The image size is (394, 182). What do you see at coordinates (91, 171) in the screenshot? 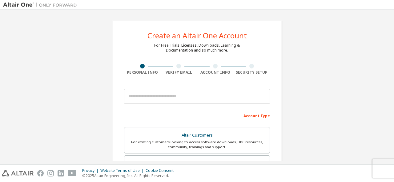
I see `div: Privacy` at bounding box center [91, 171].